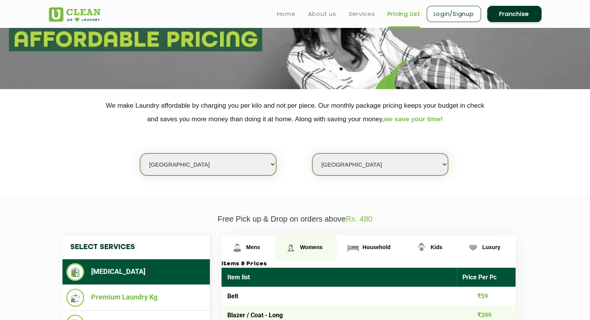 The image size is (590, 320). Describe the element at coordinates (491, 247) in the screenshot. I see `span: Luxury` at that location.